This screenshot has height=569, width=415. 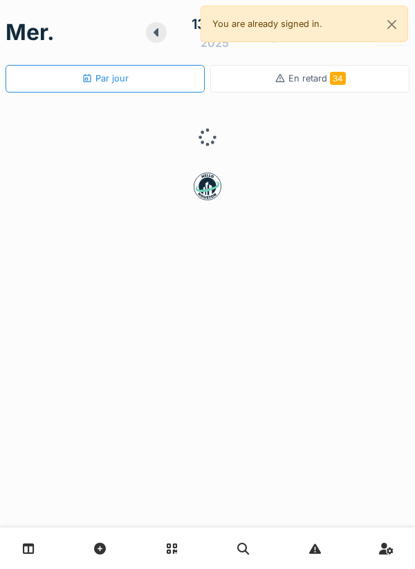 What do you see at coordinates (207, 187) in the screenshot?
I see `img: badge-BVDL4wpA.svg` at bounding box center [207, 187].